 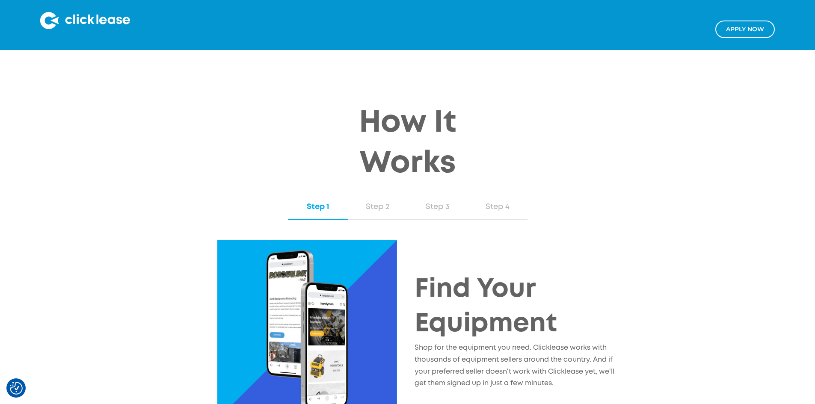 What do you see at coordinates (438, 207) in the screenshot?
I see `div: Step 3` at bounding box center [438, 207].